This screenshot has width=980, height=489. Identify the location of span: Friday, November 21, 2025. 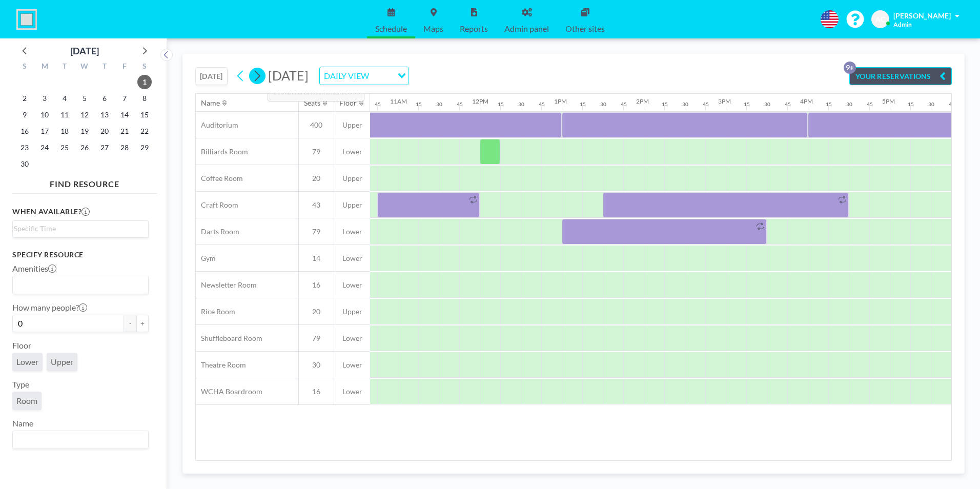
(124, 131).